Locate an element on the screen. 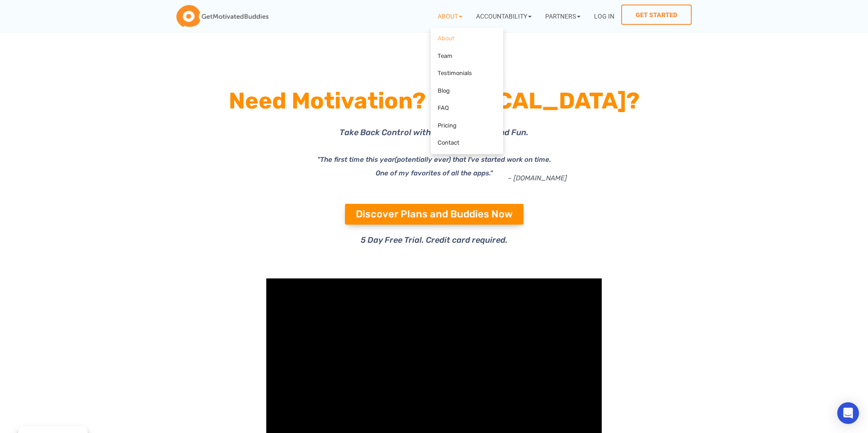 The height and width of the screenshot is (433, 868). img: GetMotivatedBuddies is located at coordinates (223, 16).